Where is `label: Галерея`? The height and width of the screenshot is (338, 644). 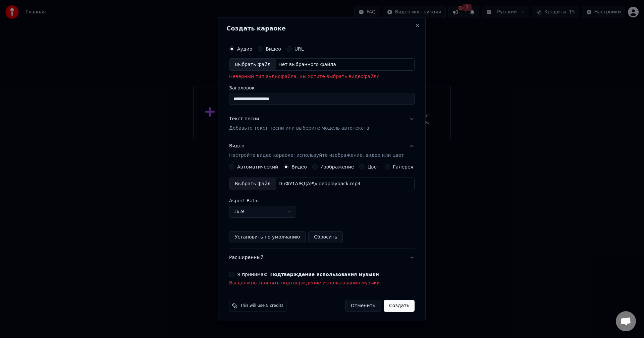
label: Галерея is located at coordinates (403, 167).